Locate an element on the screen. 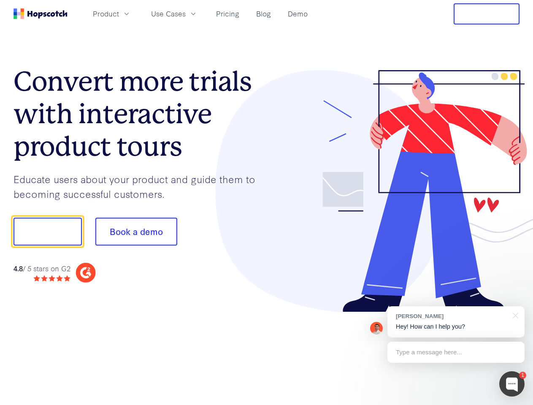 The height and width of the screenshot is (405, 533). a: Demo is located at coordinates (297, 13).